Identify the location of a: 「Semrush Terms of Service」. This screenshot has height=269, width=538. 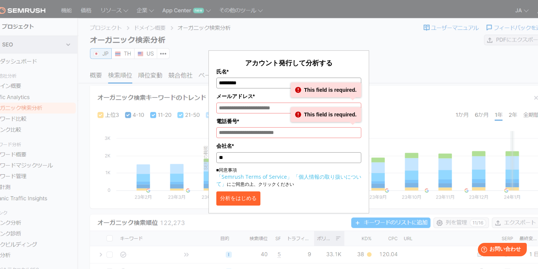
(254, 177).